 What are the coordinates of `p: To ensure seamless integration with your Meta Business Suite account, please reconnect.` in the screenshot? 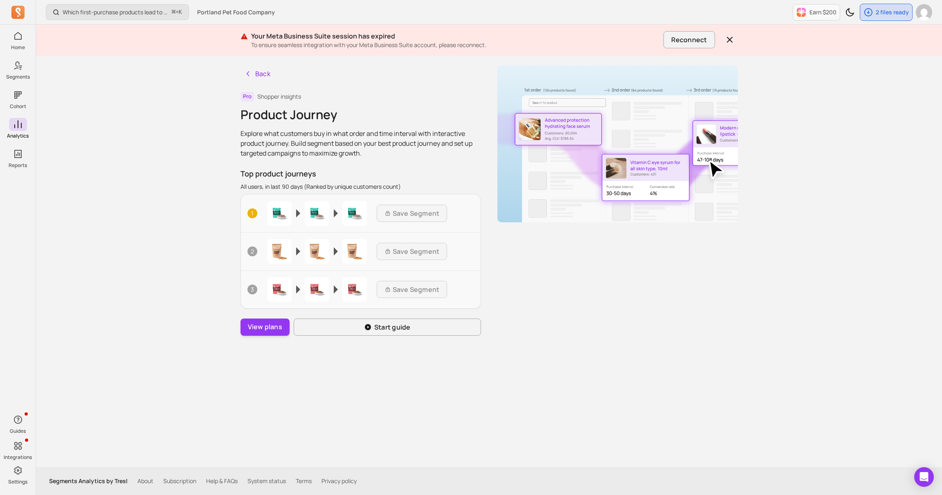 It's located at (456, 45).